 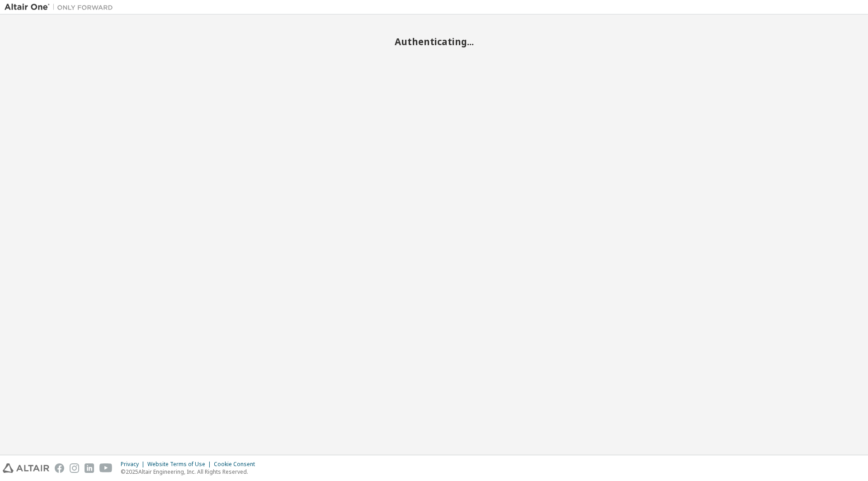 I want to click on h2: Authenticating..., so click(x=434, y=42).